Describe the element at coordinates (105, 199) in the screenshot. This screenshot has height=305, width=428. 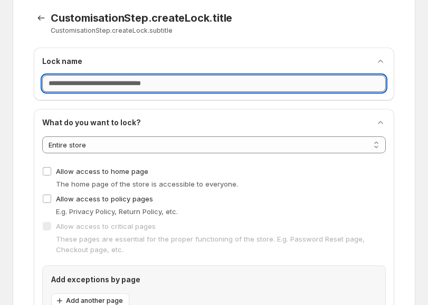
I see `span: Allow access to policy pages` at that location.